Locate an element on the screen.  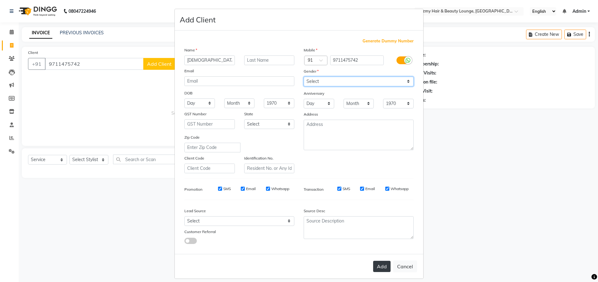
label: Transaction is located at coordinates (313, 189).